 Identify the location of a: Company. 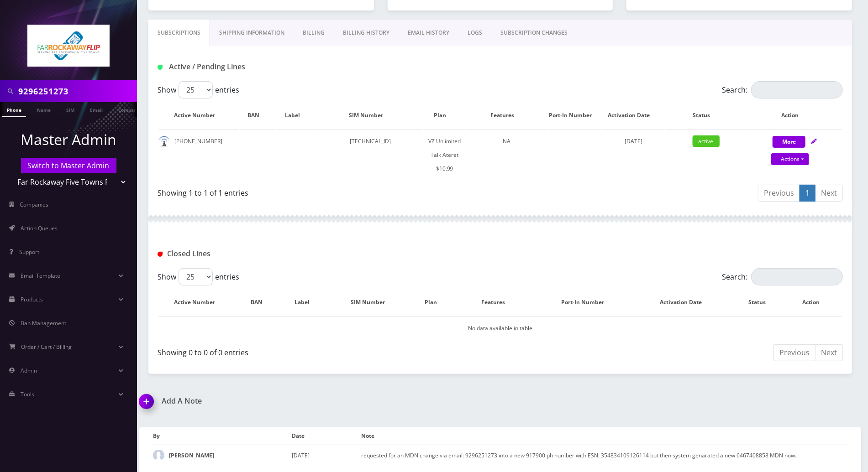
(128, 109).